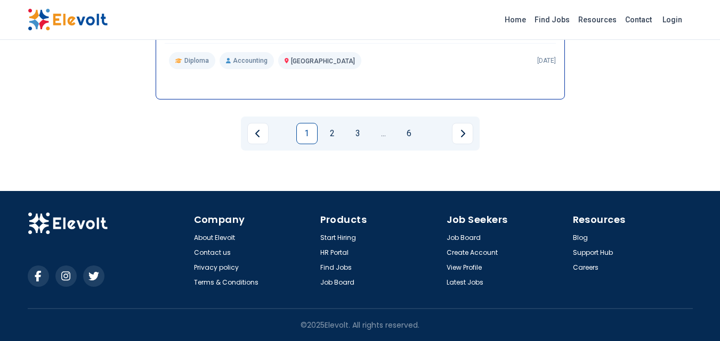 Image resolution: width=720 pixels, height=341 pixels. I want to click on a: Careers, so click(585, 268).